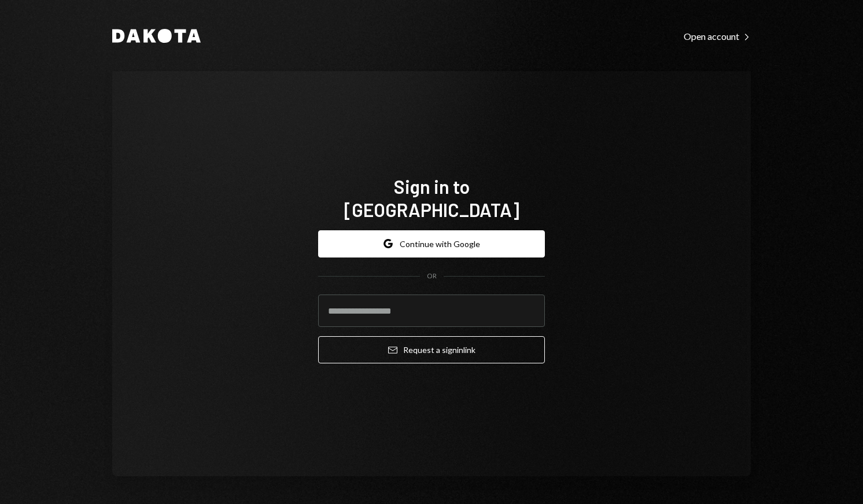  What do you see at coordinates (717, 36) in the screenshot?
I see `div: Open account` at bounding box center [717, 36].